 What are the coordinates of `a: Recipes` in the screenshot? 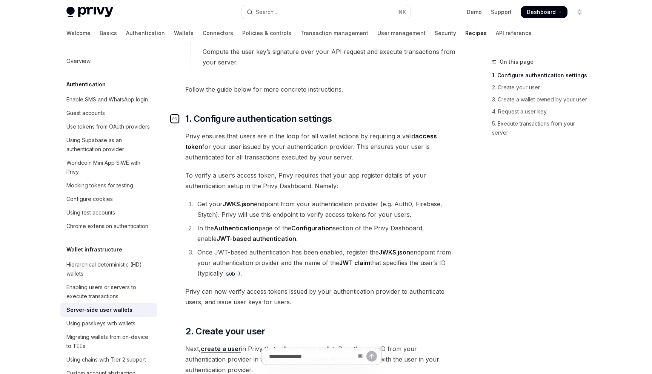 It's located at (476, 33).